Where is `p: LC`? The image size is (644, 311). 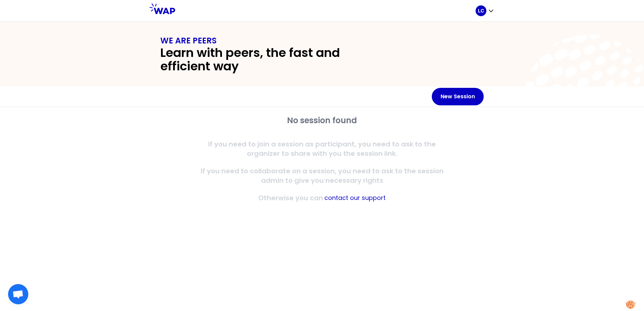 p: LC is located at coordinates (481, 11).